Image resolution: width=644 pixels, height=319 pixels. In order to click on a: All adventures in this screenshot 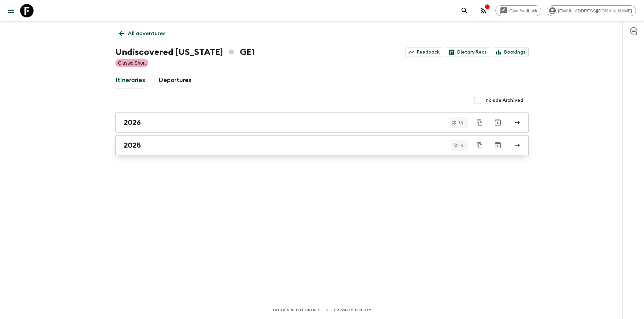, I will do `click(142, 33)`.